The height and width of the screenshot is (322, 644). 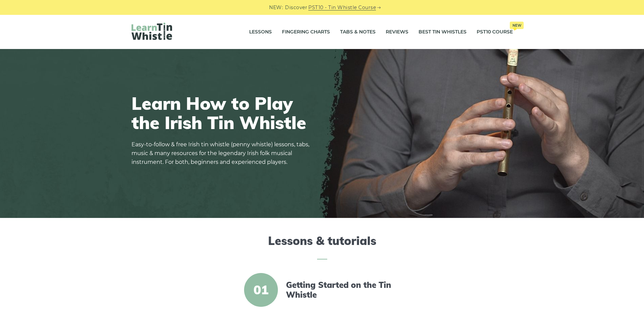 What do you see at coordinates (223, 113) in the screenshot?
I see `h1: Learn How to Play the Irish Tin Whistle` at bounding box center [223, 113].